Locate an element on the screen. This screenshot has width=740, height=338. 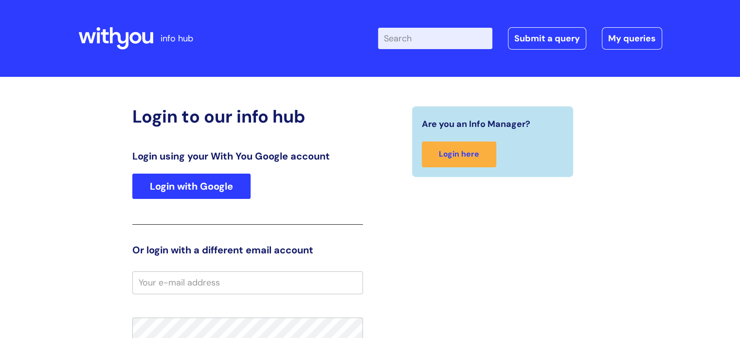
span: Are you an Info Manager? is located at coordinates (476, 124).